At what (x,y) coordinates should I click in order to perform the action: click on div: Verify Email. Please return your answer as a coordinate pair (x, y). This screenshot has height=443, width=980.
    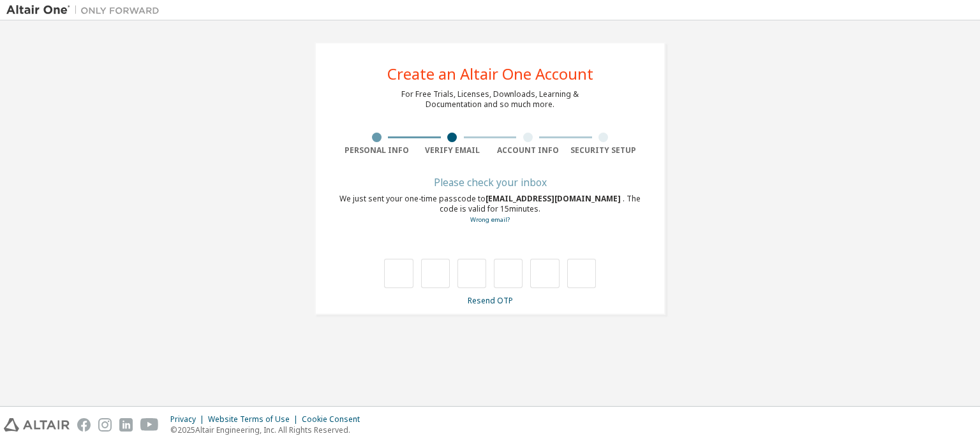
    Looking at the image, I should click on (452, 150).